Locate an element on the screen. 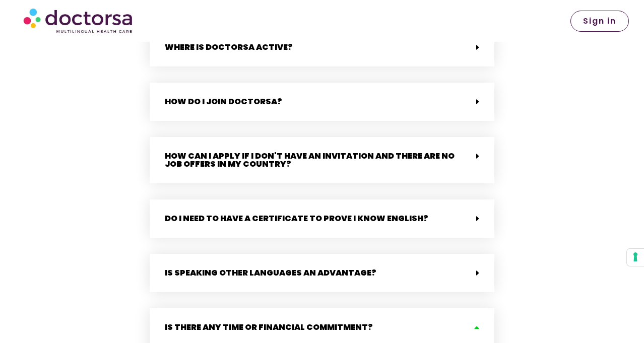  button: Your consent preferences for tracking technologies is located at coordinates (635, 257).